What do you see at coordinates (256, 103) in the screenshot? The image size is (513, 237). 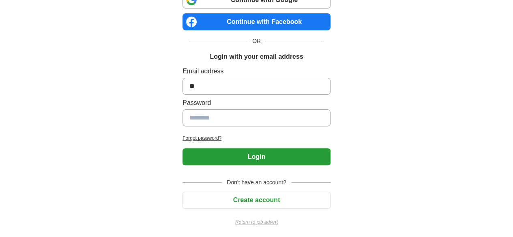 I see `label: Password` at bounding box center [256, 103].